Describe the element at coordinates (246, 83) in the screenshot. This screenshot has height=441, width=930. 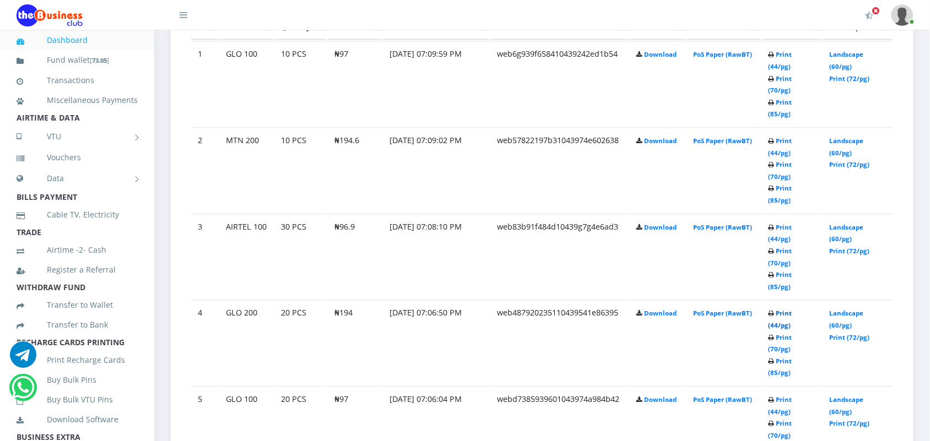
I see `td: GLO 100` at that location.